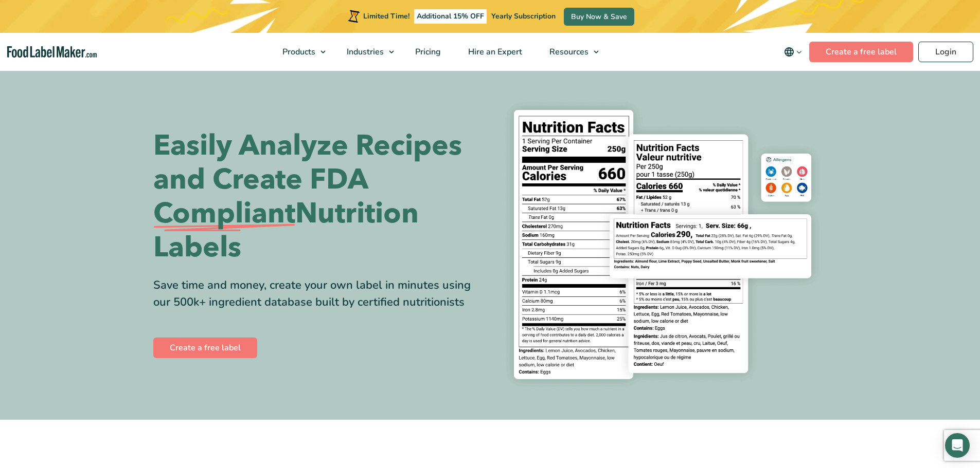 The image size is (980, 468). I want to click on a: Products, so click(300, 52).